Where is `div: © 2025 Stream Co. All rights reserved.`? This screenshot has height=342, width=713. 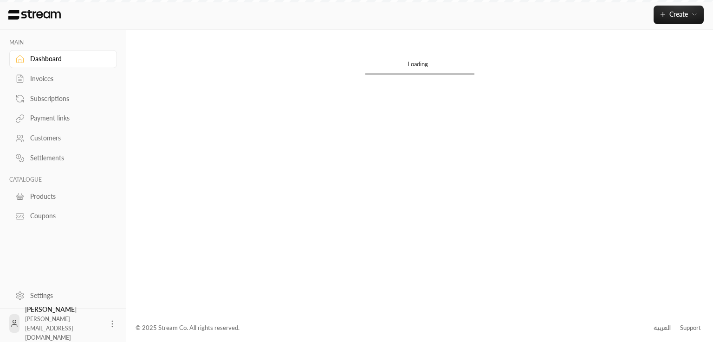
div: © 2025 Stream Co. All rights reserved. is located at coordinates (187, 329).